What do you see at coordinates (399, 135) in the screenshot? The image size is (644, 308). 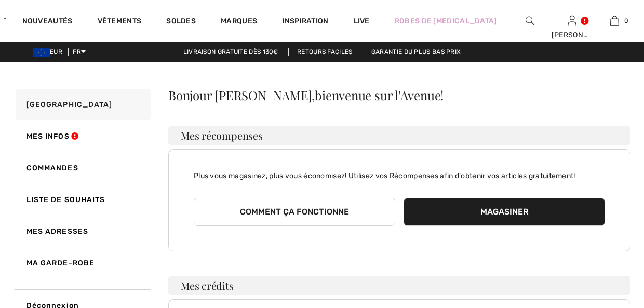 I see `h3: Mes récompenses` at bounding box center [399, 135].